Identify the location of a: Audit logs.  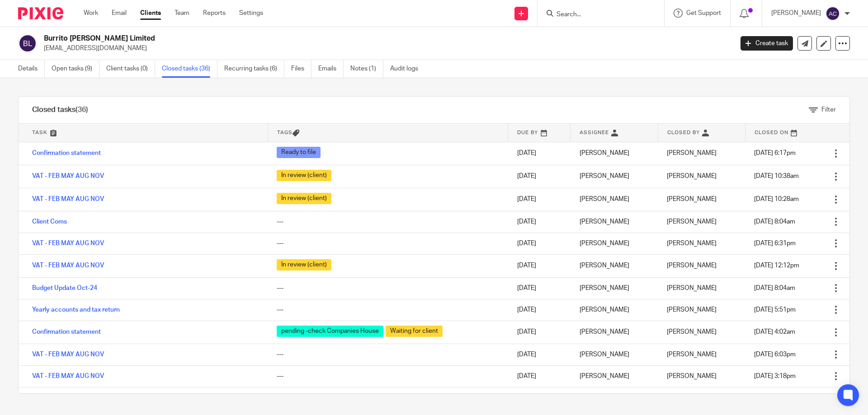
(407, 68).